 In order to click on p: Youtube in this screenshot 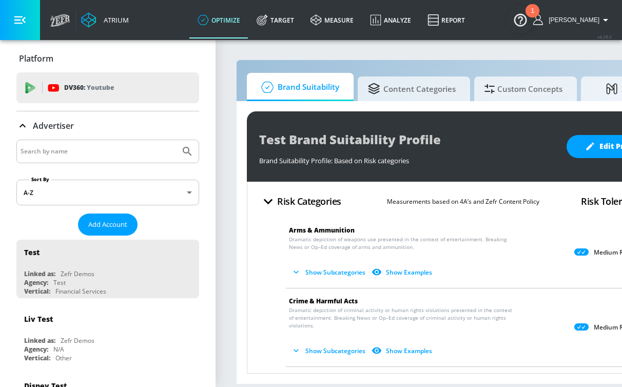, I will do `click(100, 87)`.